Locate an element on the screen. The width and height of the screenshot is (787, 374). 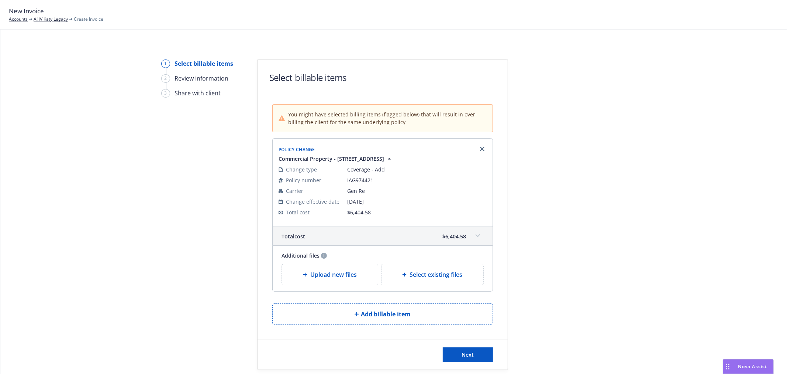
h1: Select billable items is located at coordinates (308, 77).